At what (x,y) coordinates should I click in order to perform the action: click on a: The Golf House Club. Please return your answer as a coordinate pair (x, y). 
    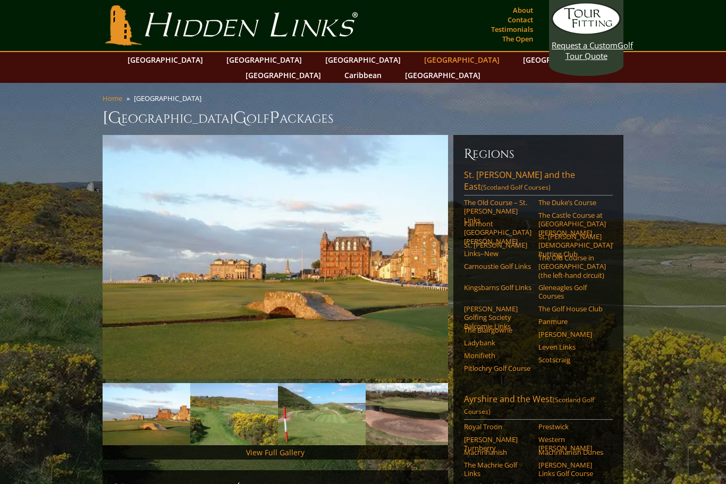
    Looking at the image, I should click on (572, 309).